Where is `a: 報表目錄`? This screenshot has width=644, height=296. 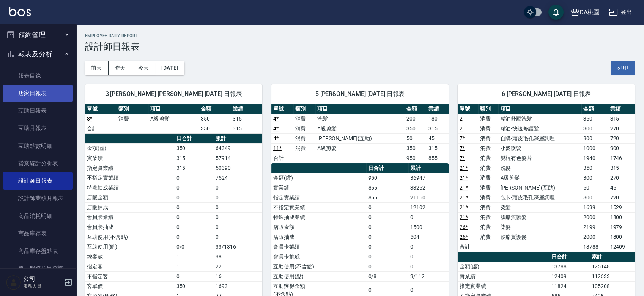
a: 報表目錄 is located at coordinates (38, 76).